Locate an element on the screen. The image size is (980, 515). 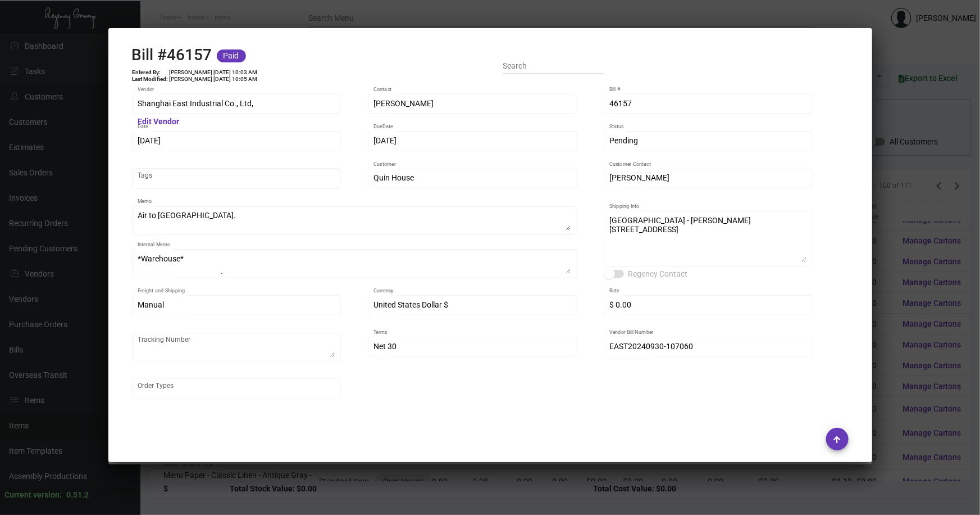
div: 0.51.2 is located at coordinates (77, 495).